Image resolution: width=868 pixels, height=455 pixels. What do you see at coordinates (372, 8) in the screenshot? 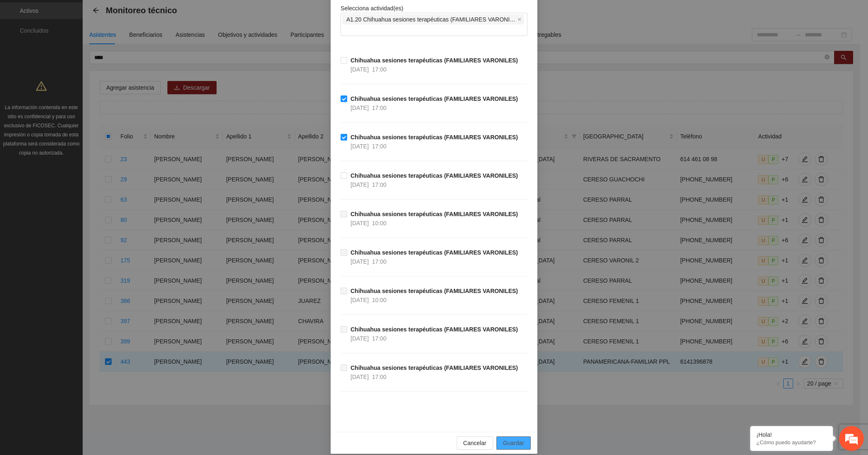
I see `span: Selecciona actividad(es)` at bounding box center [372, 8].